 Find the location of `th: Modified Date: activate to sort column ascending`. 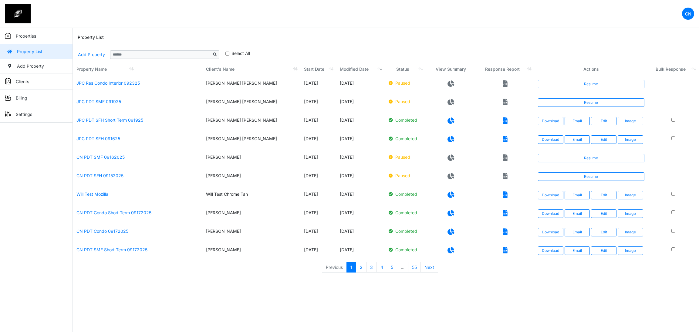

th: Modified Date: activate to sort column ascending is located at coordinates (360, 69).